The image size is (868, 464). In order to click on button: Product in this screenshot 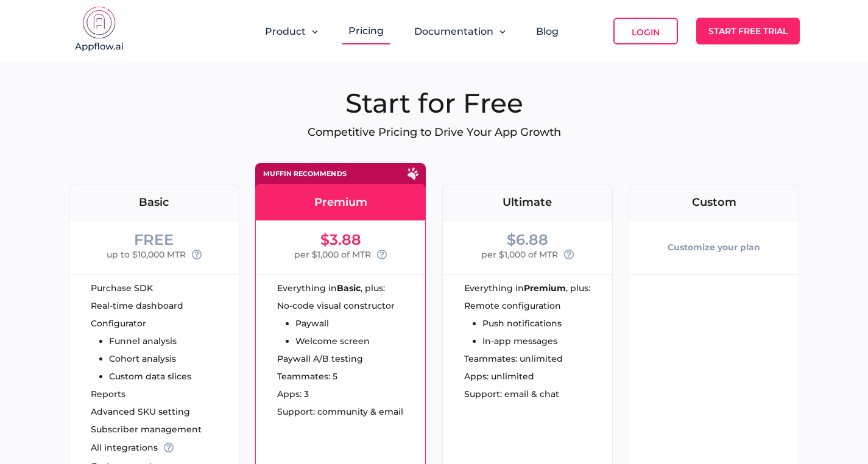, I will do `click(291, 31)`.